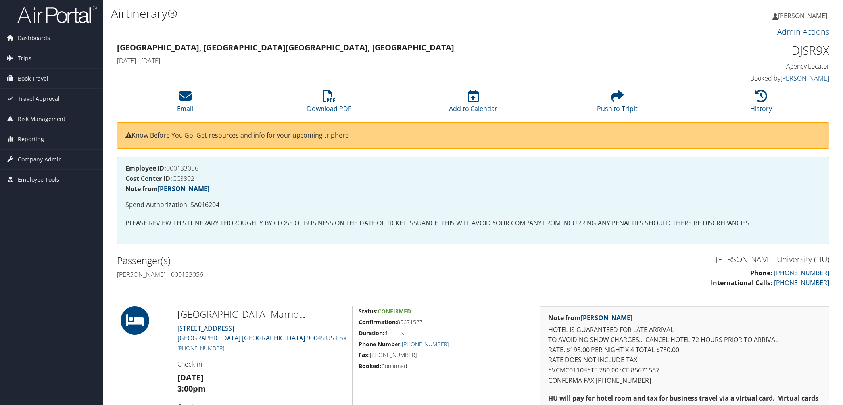 The height and width of the screenshot is (405, 843). I want to click on span: Trips, so click(25, 58).